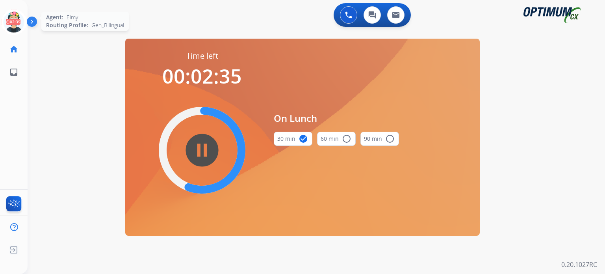 The width and height of the screenshot is (605, 274). What do you see at coordinates (202, 56) in the screenshot?
I see `span: Time left` at bounding box center [202, 56].